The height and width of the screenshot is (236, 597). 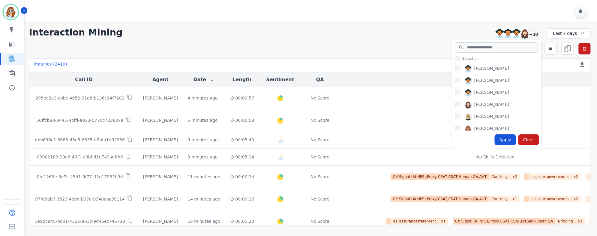 What do you see at coordinates (11, 12) in the screenshot?
I see `img: Bordered avatar` at bounding box center [11, 12].